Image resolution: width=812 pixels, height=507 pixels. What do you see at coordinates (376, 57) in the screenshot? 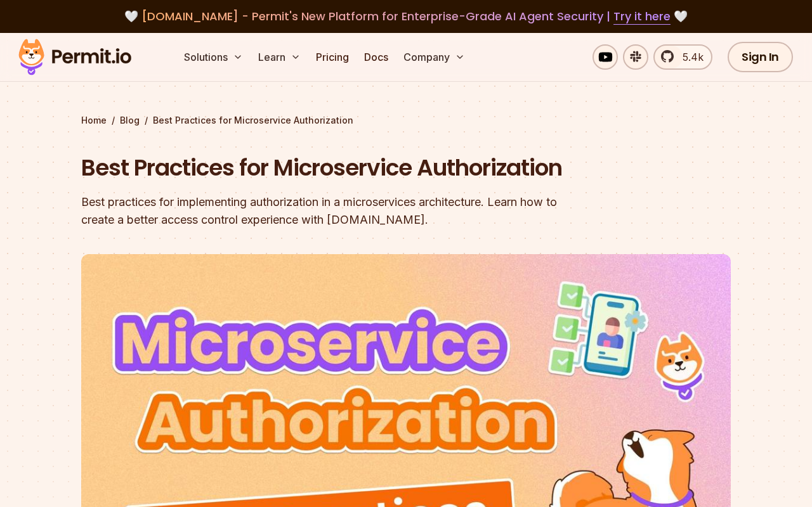
I see `a: Docs` at bounding box center [376, 57].